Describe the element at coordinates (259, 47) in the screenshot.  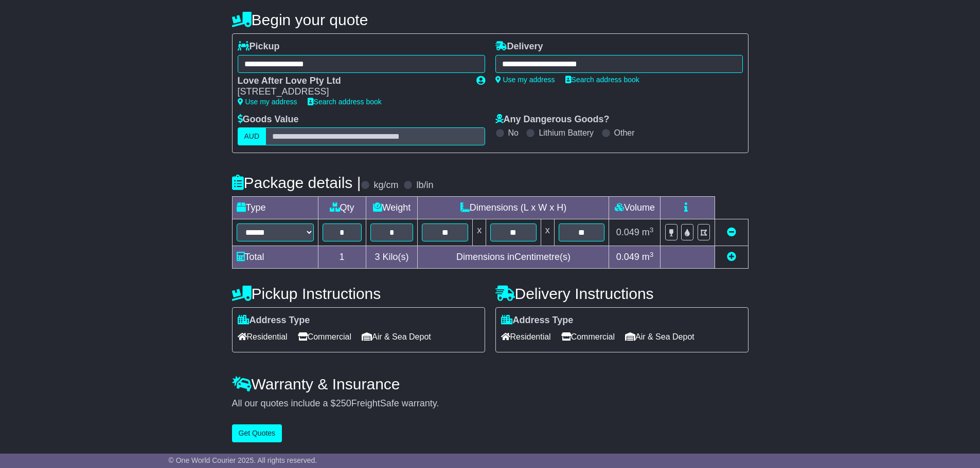
I see `label: Pickup` at that location.